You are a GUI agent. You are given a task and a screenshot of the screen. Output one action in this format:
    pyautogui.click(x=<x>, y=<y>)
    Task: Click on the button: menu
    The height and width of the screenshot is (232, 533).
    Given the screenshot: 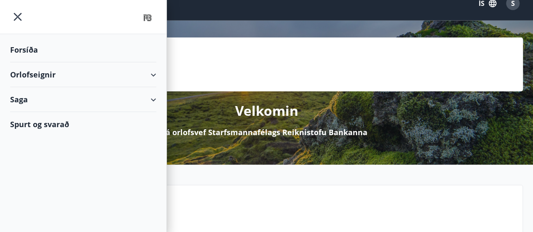 What is the action you would take?
    pyautogui.click(x=18, y=17)
    